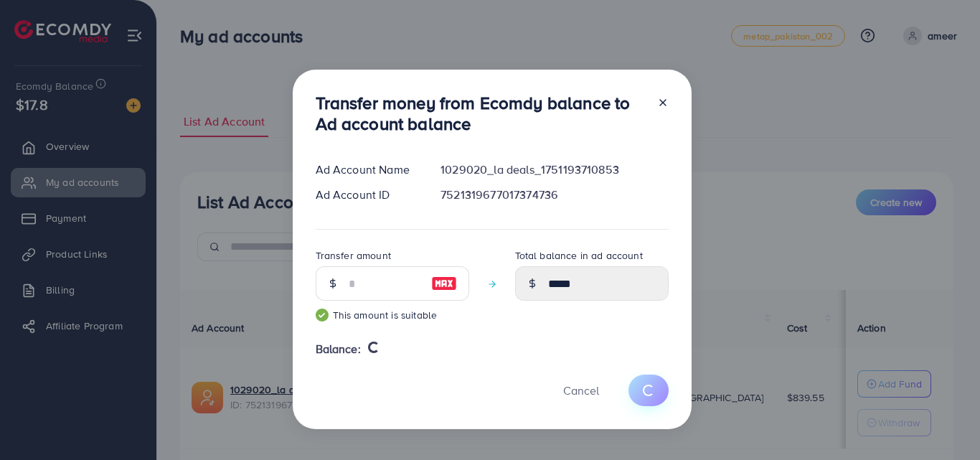  I want to click on div: Ad Account Name, so click(366, 169).